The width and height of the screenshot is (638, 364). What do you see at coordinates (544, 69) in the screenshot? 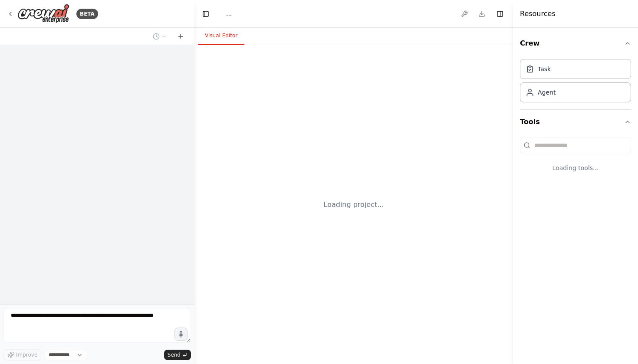
I see `div: Task` at bounding box center [544, 69].